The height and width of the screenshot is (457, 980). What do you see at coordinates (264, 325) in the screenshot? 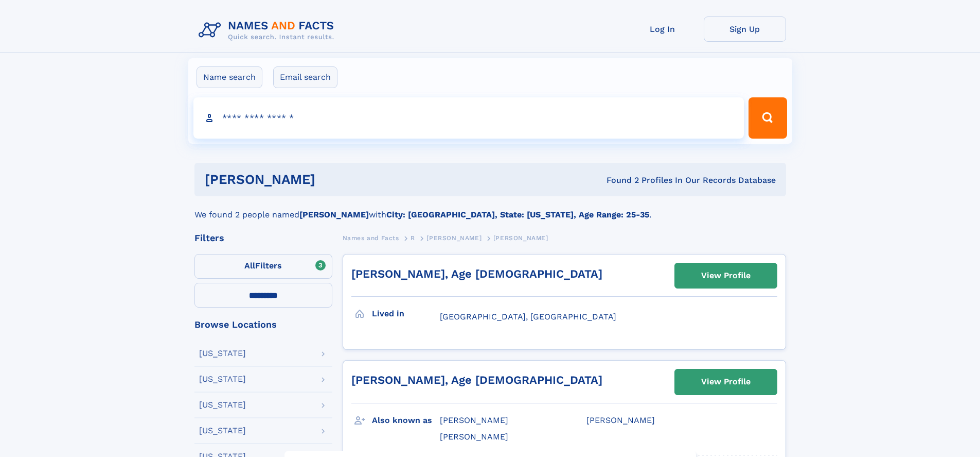
I see `div: Browse Locations` at bounding box center [264, 325].